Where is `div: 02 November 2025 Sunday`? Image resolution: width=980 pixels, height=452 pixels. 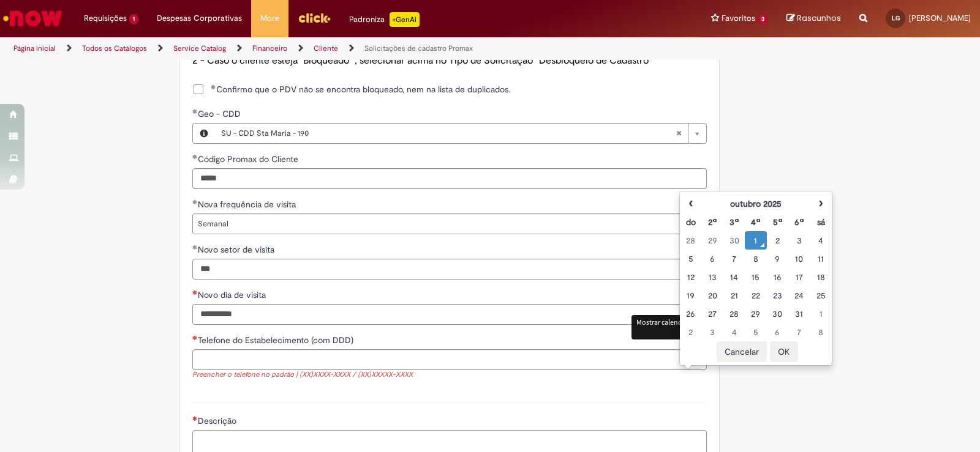 div: 02 November 2025 Sunday is located at coordinates (691, 332).